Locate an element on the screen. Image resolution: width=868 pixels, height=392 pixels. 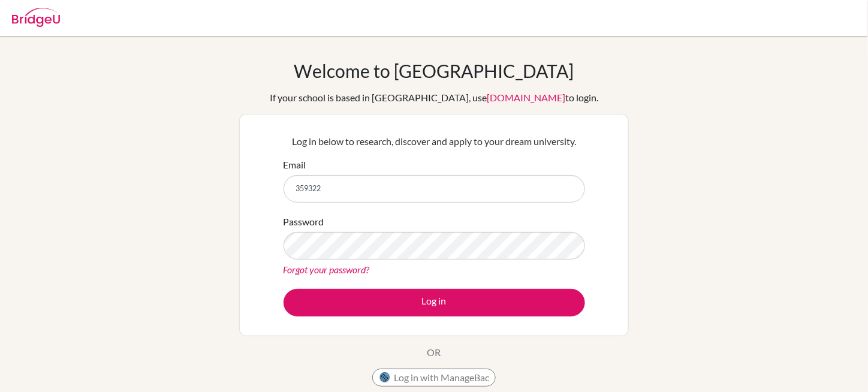
button: Log in with ManageBac is located at coordinates (434, 377).